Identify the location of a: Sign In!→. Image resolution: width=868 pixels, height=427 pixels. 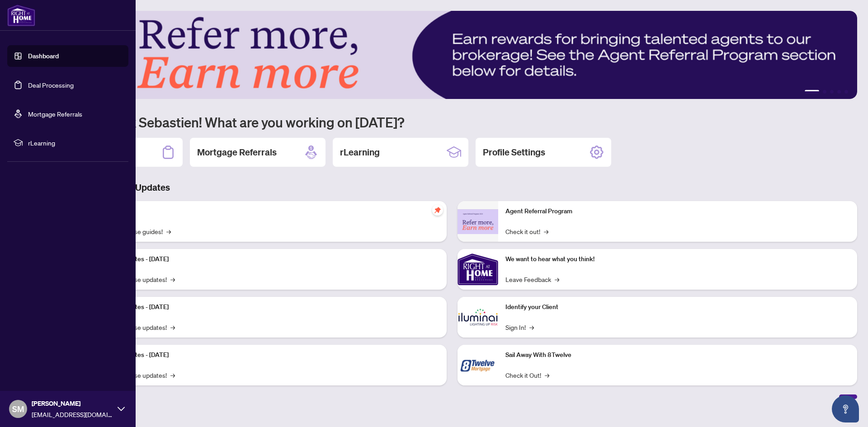
(519, 327).